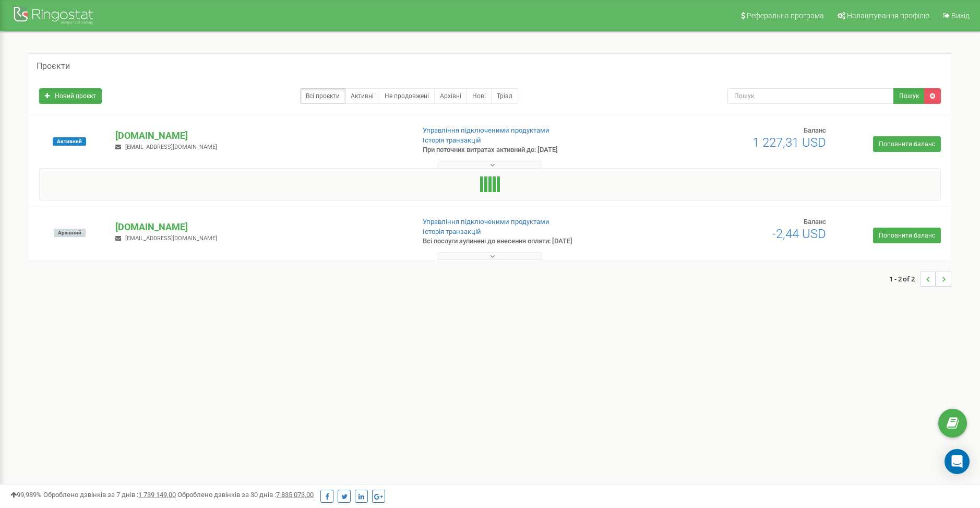 This screenshot has height=508, width=980. I want to click on span: -2,44 USD, so click(799, 234).